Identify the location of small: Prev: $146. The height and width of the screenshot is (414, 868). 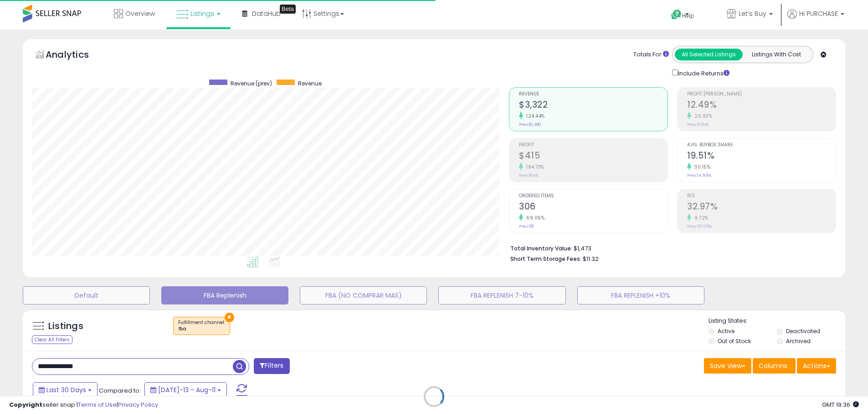
(528, 176).